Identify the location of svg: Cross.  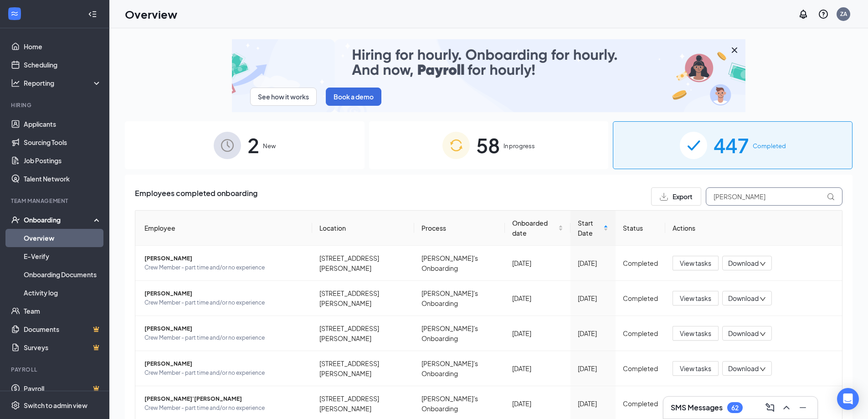
(735, 50).